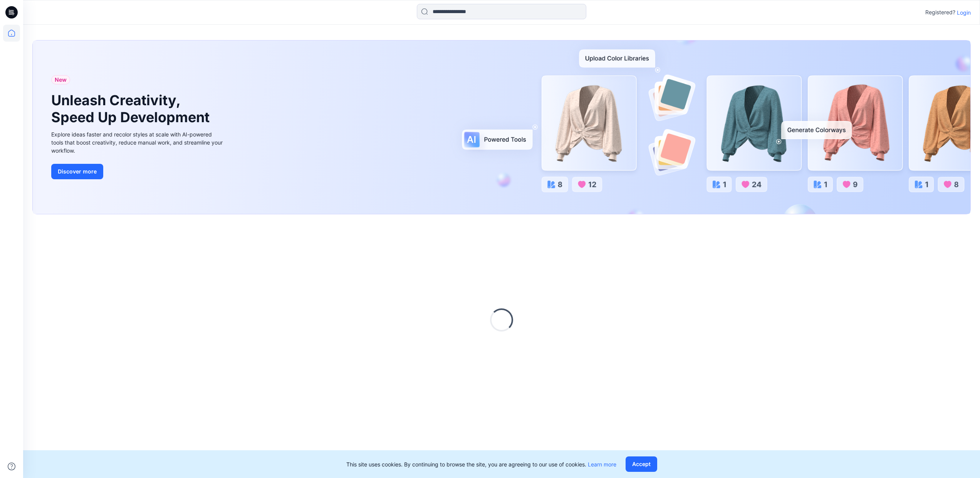  Describe the element at coordinates (138, 142) in the screenshot. I see `div: Explore ideas faster and recolor styles at scale with AI-powered tools that boost creativity, red...` at that location.